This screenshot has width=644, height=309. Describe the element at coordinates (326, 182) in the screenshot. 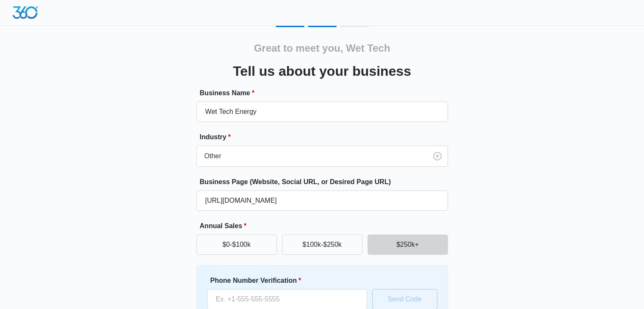

I see `label: Business Page (Website, Social URL, or Desired Page URL)` at that location.